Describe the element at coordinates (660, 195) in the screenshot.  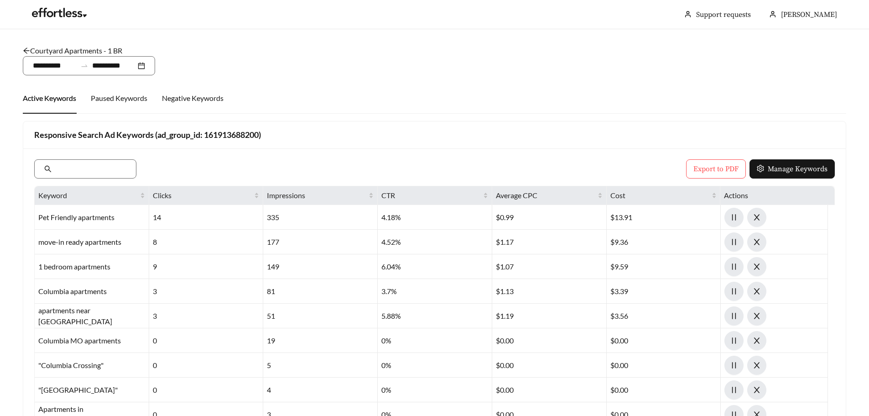
I see `span: Cost` at that location.